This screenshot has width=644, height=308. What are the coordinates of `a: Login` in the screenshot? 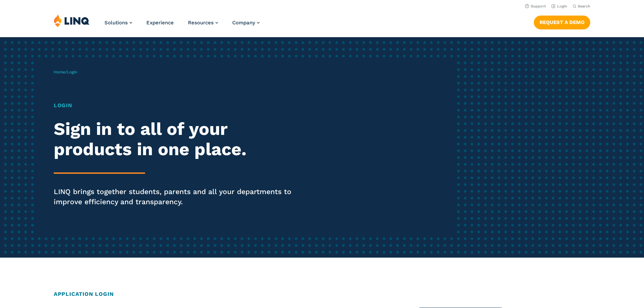 It's located at (559, 6).